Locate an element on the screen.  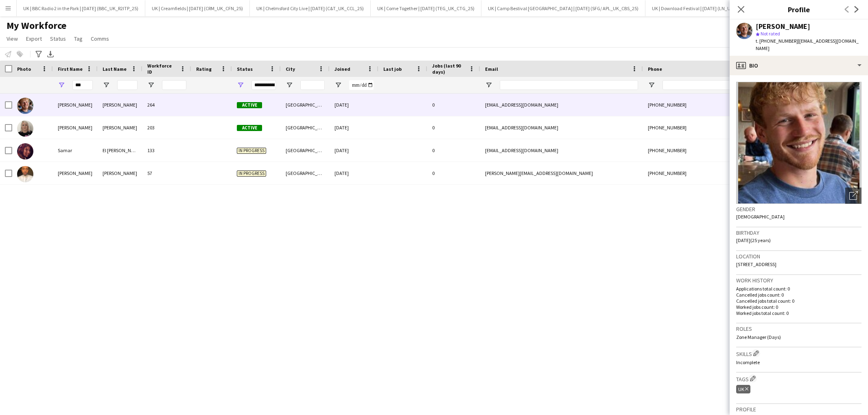
a: Export is located at coordinates (33, 39).